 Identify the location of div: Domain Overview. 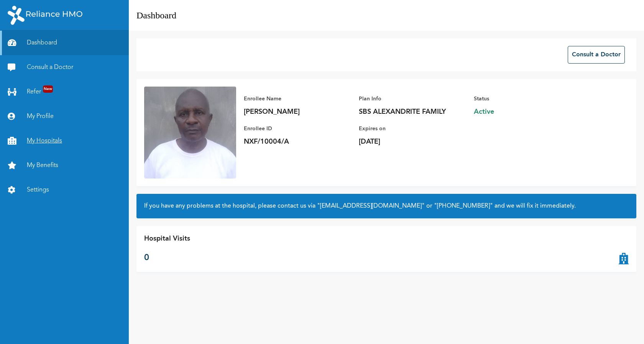
(49, 47).